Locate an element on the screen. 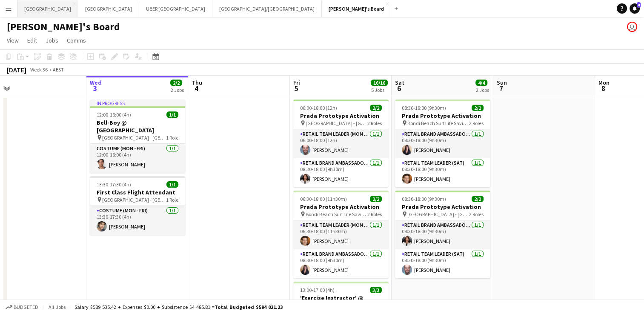 The height and width of the screenshot is (314, 644). span: 3/3 is located at coordinates (376, 289).